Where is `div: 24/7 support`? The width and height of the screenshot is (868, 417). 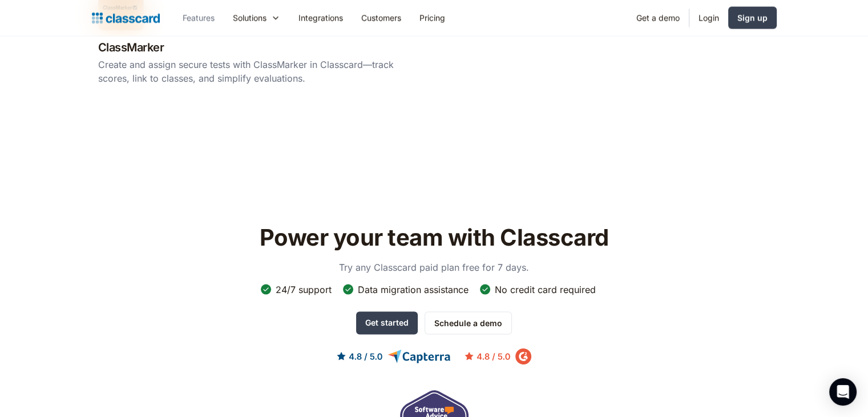
div: 24/7 support is located at coordinates (303, 290).